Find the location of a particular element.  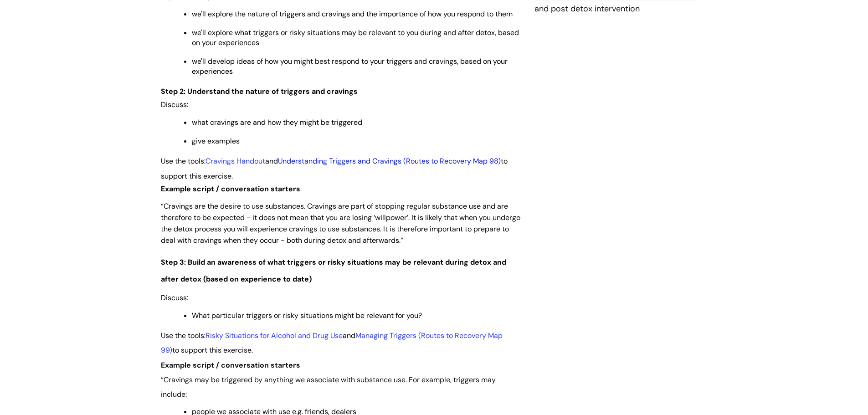

span: Step 3: Build an awareness of what triggers or risky situations may be relevant during detox and ... is located at coordinates (333, 270).